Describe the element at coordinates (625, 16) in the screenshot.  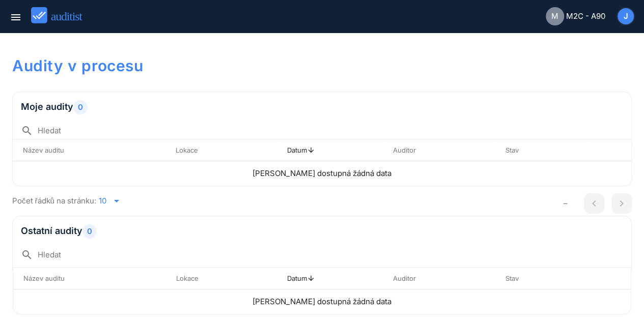
I see `button: J` at that location.